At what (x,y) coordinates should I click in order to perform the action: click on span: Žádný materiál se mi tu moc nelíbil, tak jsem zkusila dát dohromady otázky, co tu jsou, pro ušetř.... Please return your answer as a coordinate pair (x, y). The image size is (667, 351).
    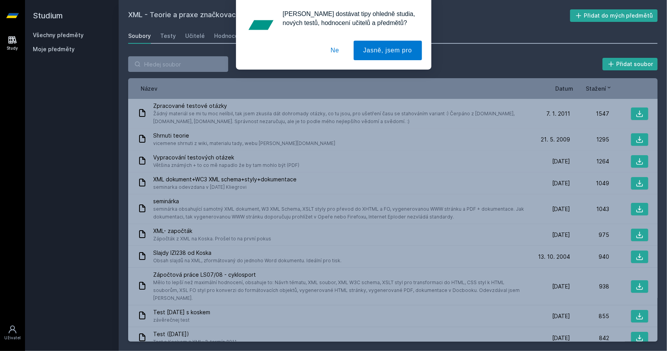
    Looking at the image, I should click on (340, 118).